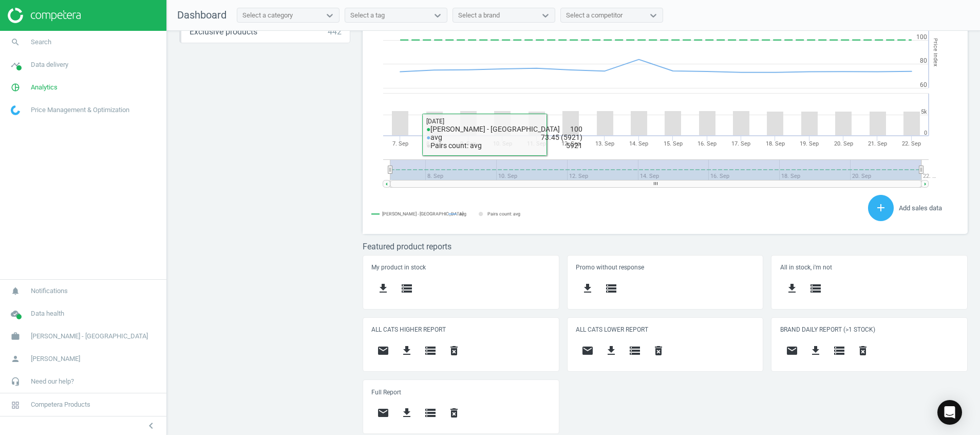  What do you see at coordinates (368, 16) in the screenshot?
I see `div: Select a tag` at bounding box center [368, 16].